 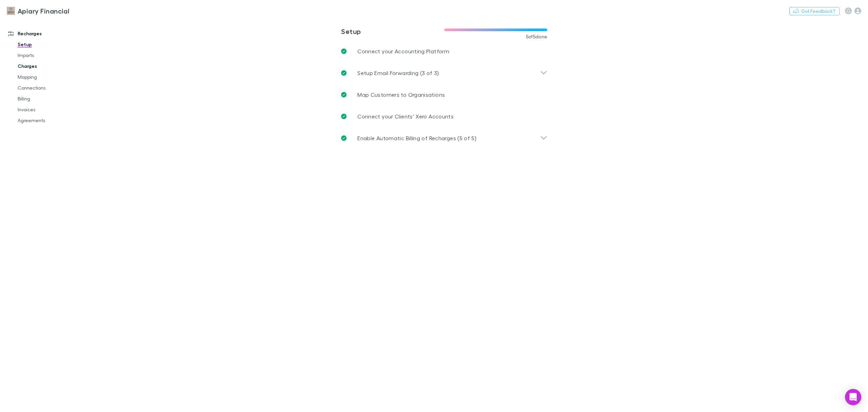 What do you see at coordinates (445, 138) in the screenshot?
I see `div: Enable Automatic Billing of Recharges (5 of 5)` at bounding box center [445, 138].